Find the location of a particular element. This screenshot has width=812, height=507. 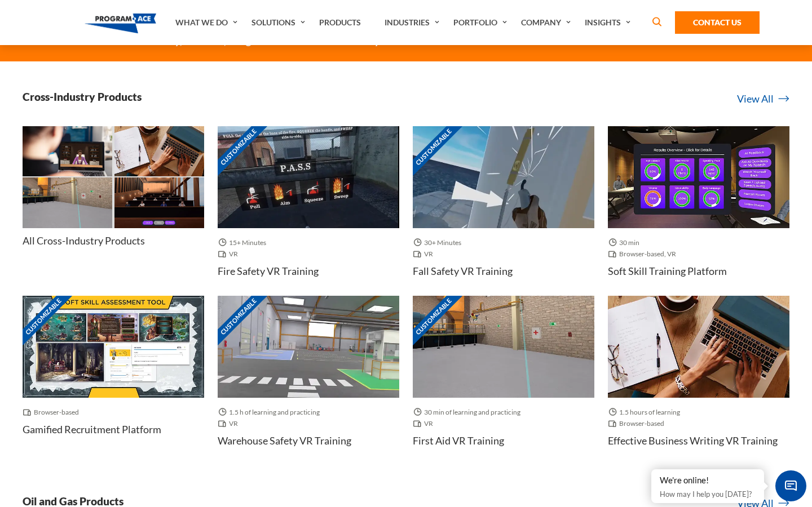

a: Thumbnail - Ace your video interview VR Training Thumbnail - Effective business writing VR Traini... is located at coordinates (113, 198).